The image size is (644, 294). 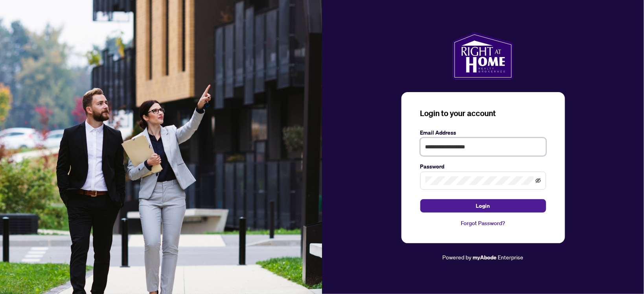 I want to click on span: Login, so click(x=483, y=206).